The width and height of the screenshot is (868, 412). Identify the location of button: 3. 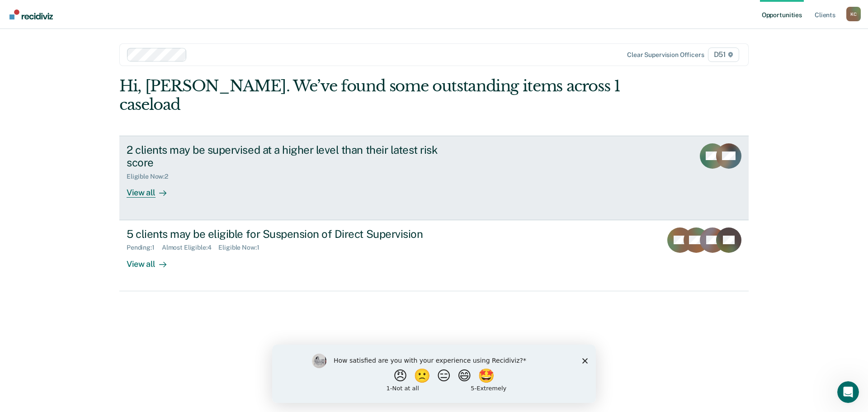
(172, 31).